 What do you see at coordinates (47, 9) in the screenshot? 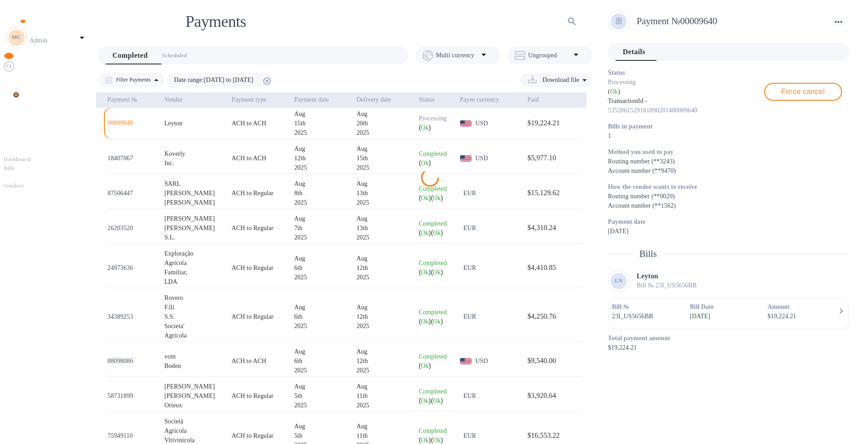
I see `div: Unpin categories` at bounding box center [47, 9].